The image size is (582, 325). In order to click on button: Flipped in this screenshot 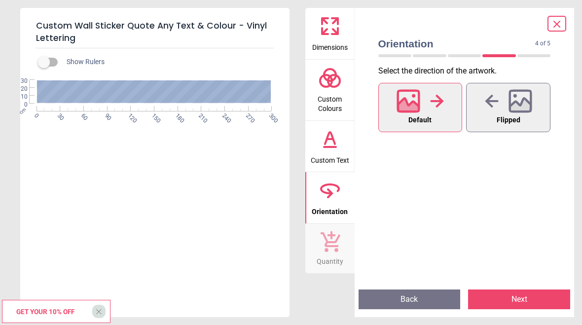, I will do `click(508, 107)`.